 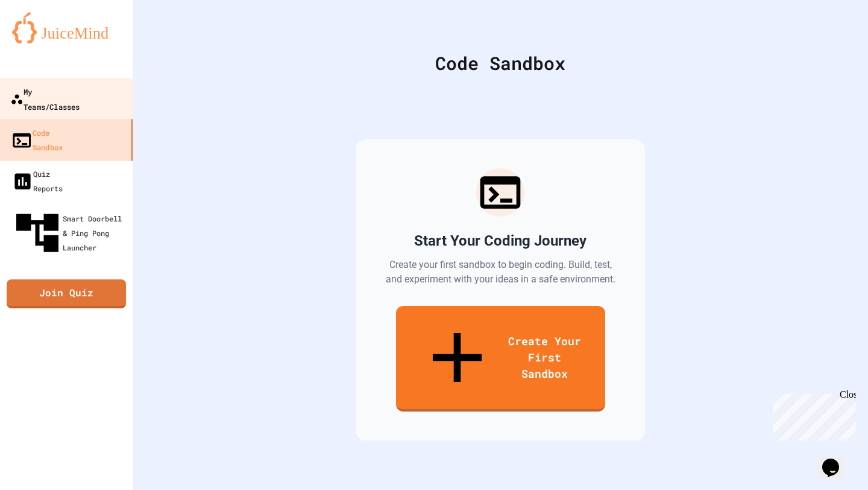 What do you see at coordinates (66, 28) in the screenshot?
I see `img: logo-orange.svg` at bounding box center [66, 28].